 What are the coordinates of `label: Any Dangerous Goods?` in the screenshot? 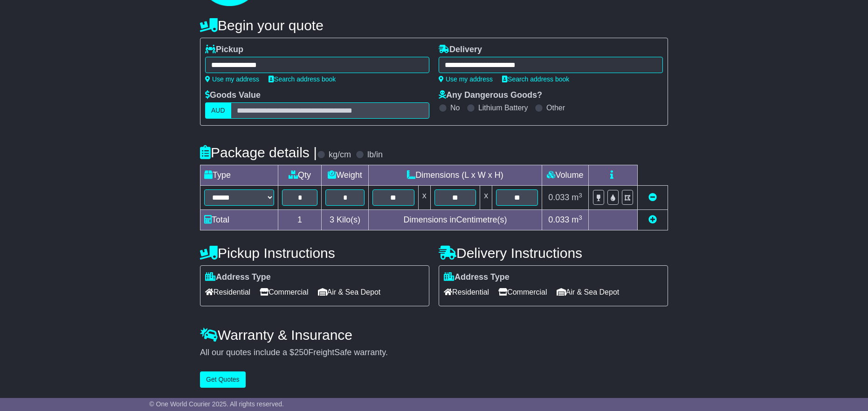 It's located at (490, 95).